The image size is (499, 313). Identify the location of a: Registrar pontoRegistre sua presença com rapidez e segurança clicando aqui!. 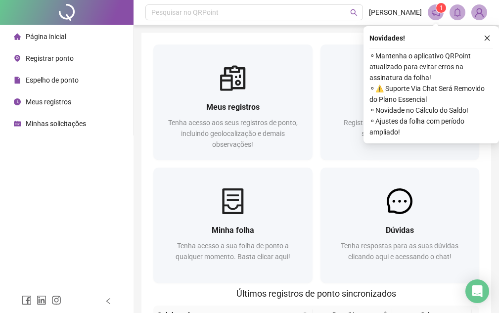
(400, 102).